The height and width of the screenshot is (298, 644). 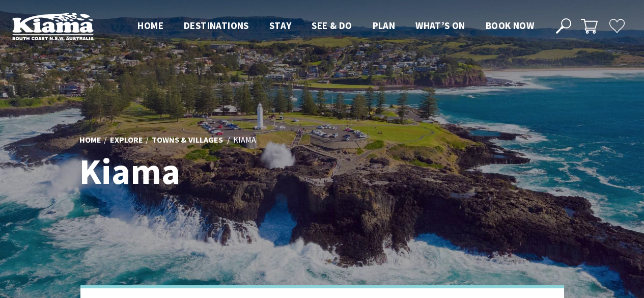 What do you see at coordinates (441, 25) in the screenshot?
I see `span: What’s On` at bounding box center [441, 25].